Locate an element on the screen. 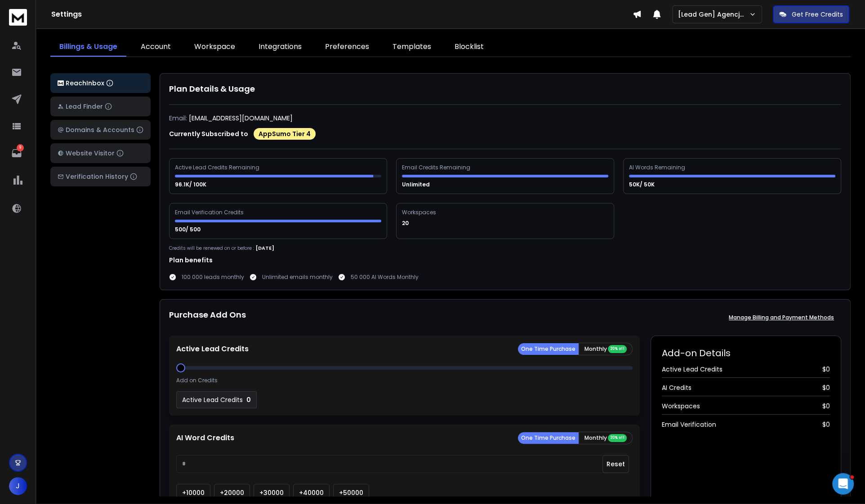 This screenshot has height=504, width=865. button: Verification History is located at coordinates (100, 176).